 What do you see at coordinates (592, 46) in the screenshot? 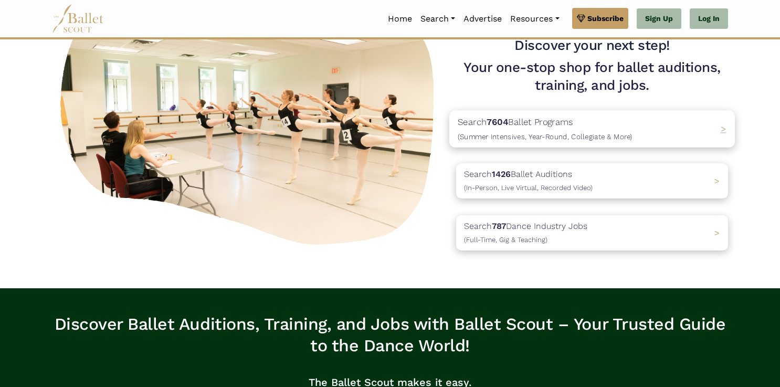
I see `h3: Discover your next step!` at bounding box center [592, 46].